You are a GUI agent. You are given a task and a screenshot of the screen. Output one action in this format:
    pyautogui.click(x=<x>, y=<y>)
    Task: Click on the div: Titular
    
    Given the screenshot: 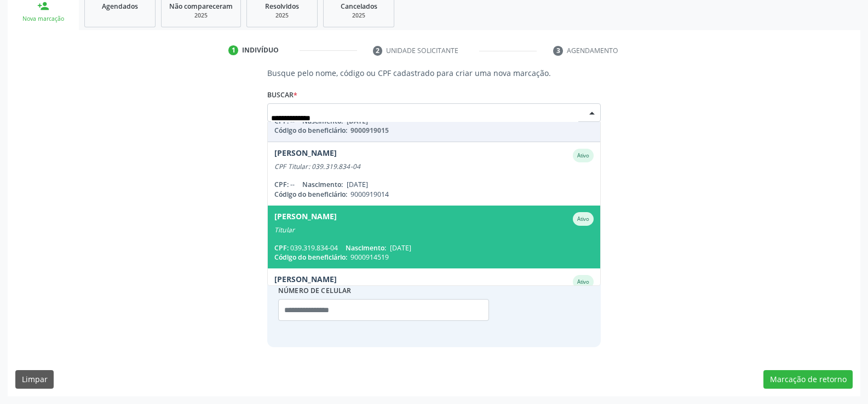 What is the action you would take?
    pyautogui.click(x=433, y=230)
    